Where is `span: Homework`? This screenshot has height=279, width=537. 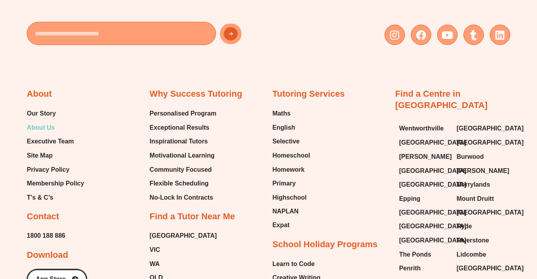 span: Homework is located at coordinates (289, 170).